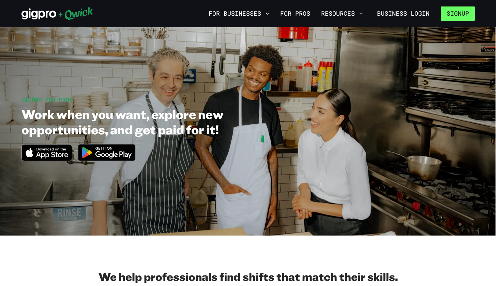 This screenshot has width=496, height=286. I want to click on img: Get it on Google Play, so click(107, 152).